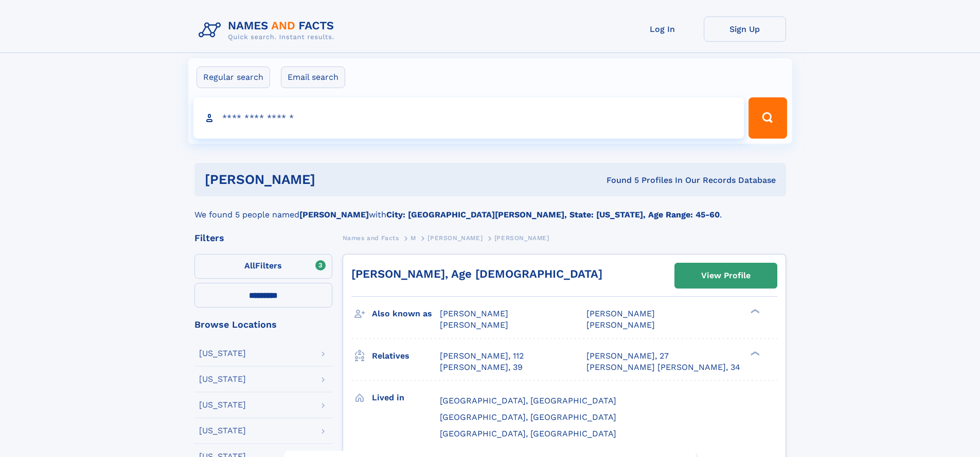 This screenshot has height=457, width=980. What do you see at coordinates (263, 324) in the screenshot?
I see `div: Browse Locations` at bounding box center [263, 324].